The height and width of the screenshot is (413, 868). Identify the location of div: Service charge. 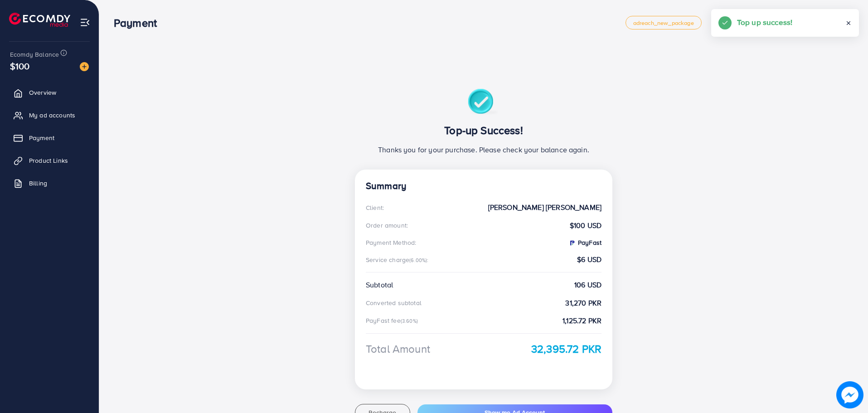
(399, 260).